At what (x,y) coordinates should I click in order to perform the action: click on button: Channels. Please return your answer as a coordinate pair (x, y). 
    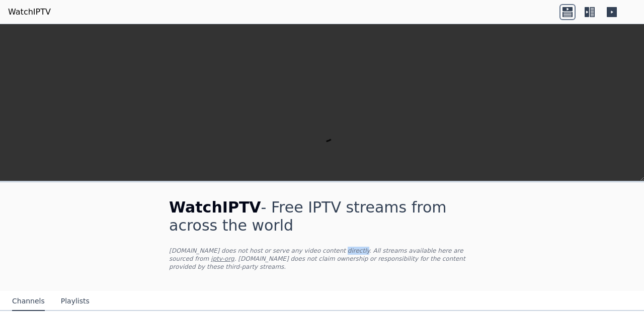
    Looking at the image, I should click on (28, 301).